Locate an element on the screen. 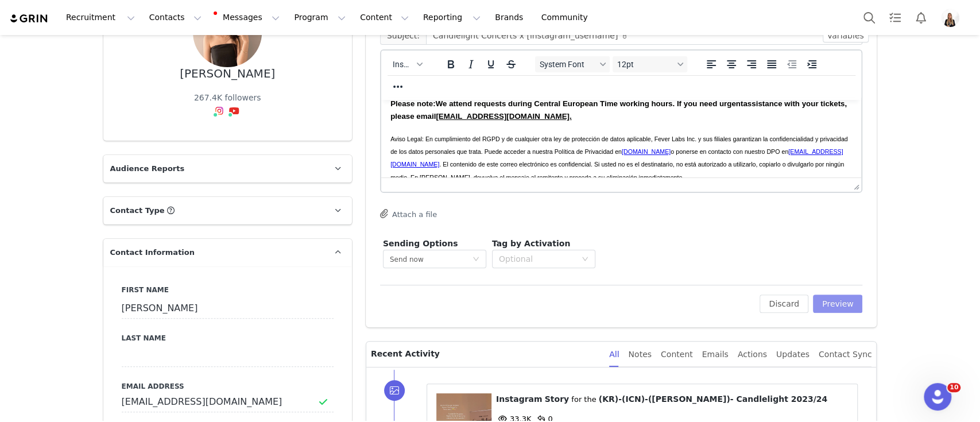 This screenshot has height=422, width=980. span: Contact Information is located at coordinates (152, 253).